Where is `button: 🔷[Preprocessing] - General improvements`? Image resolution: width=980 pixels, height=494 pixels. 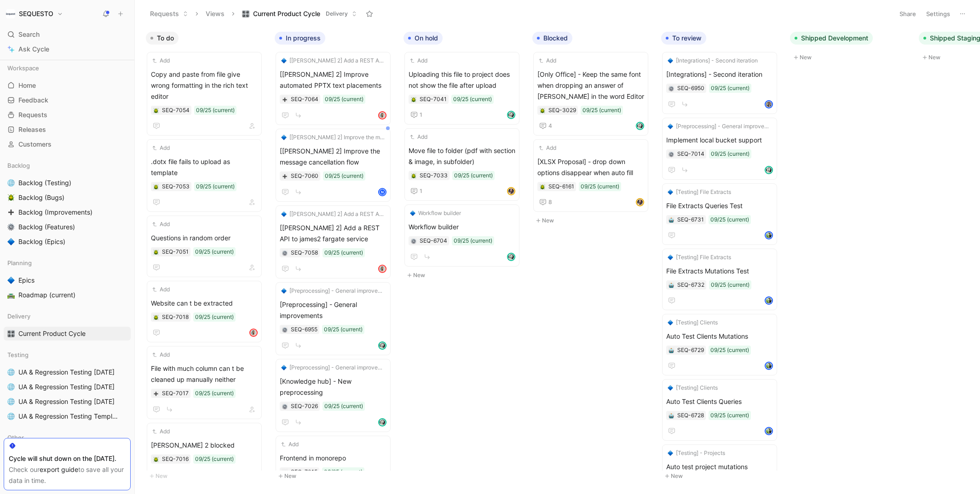 button: 🔷[Preprocessing] - General improvements is located at coordinates (333, 290).